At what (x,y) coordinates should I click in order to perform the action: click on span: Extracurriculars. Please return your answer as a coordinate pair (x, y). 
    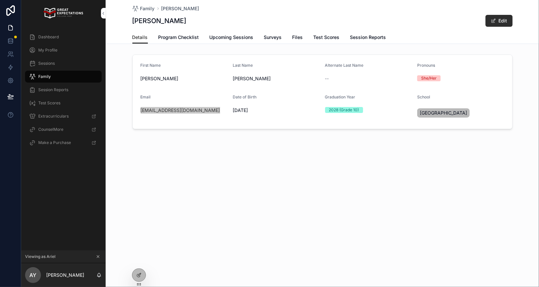
    Looking at the image, I should click on (54, 116).